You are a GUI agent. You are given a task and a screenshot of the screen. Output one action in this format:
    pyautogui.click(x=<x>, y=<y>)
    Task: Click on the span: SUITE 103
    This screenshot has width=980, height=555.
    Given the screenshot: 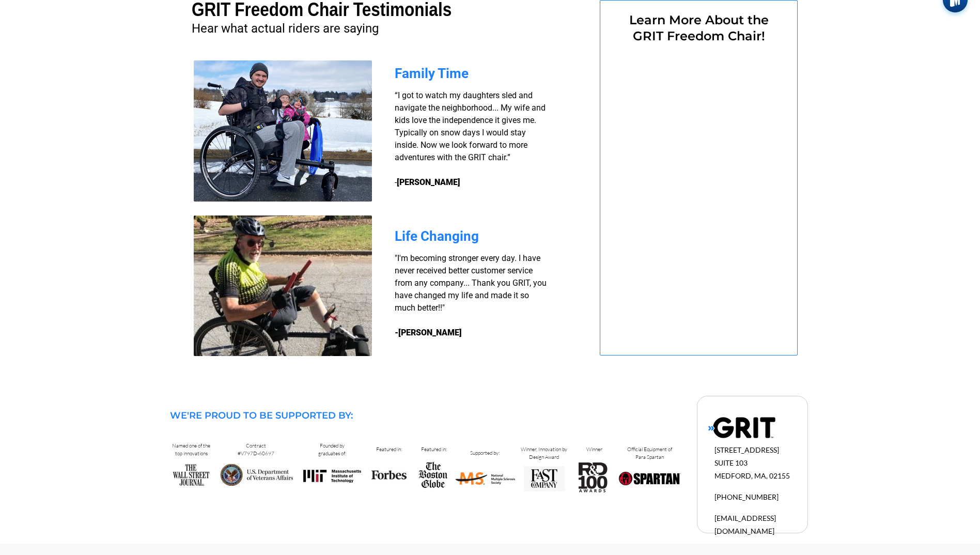 What is the action you would take?
    pyautogui.click(x=731, y=462)
    